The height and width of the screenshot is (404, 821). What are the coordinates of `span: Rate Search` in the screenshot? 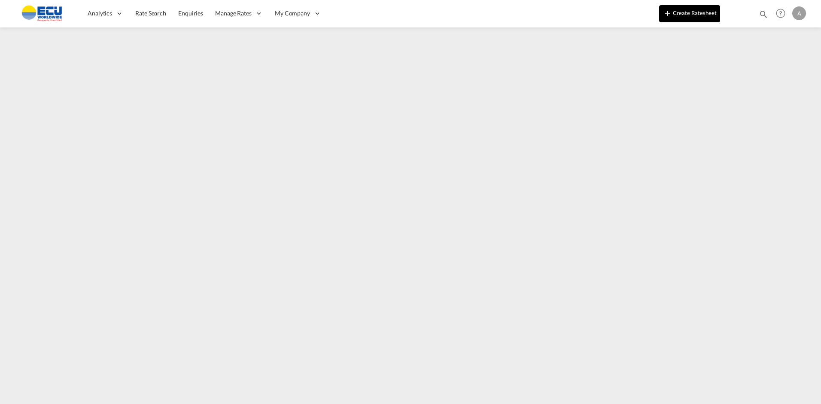 It's located at (151, 13).